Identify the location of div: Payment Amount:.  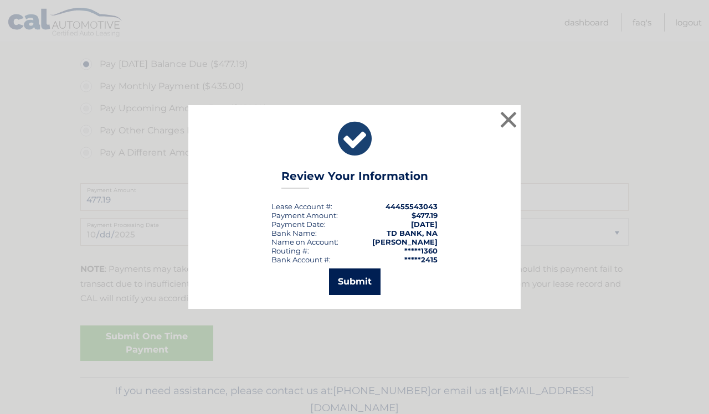
(304, 215).